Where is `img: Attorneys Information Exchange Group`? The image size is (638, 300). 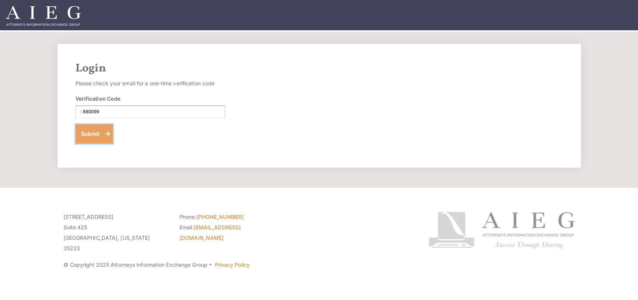
img: Attorneys Information Exchange Group is located at coordinates (43, 16).